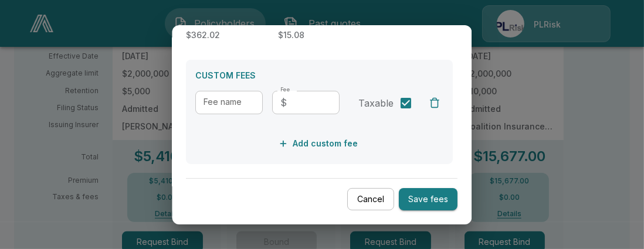  I want to click on button: Save fees, so click(429, 199).